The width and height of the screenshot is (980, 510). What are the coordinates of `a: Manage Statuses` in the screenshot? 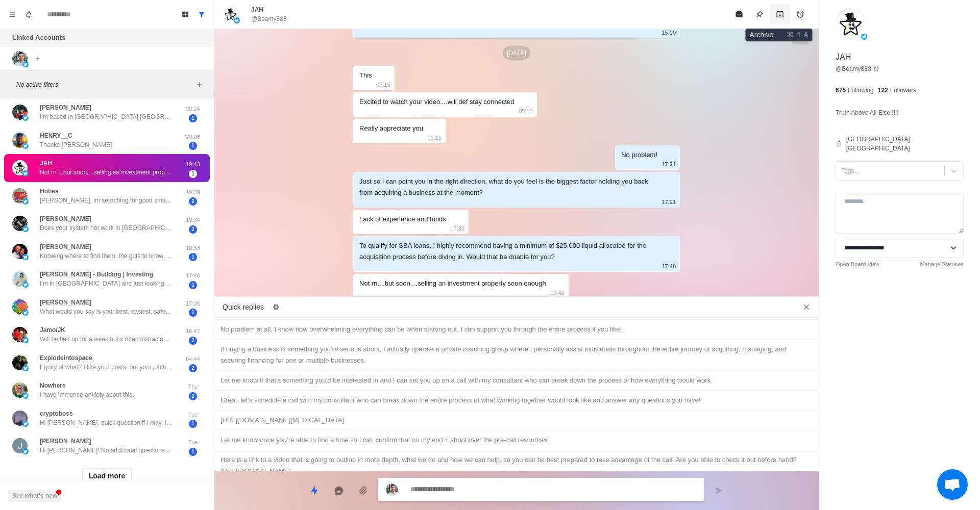 It's located at (942, 264).